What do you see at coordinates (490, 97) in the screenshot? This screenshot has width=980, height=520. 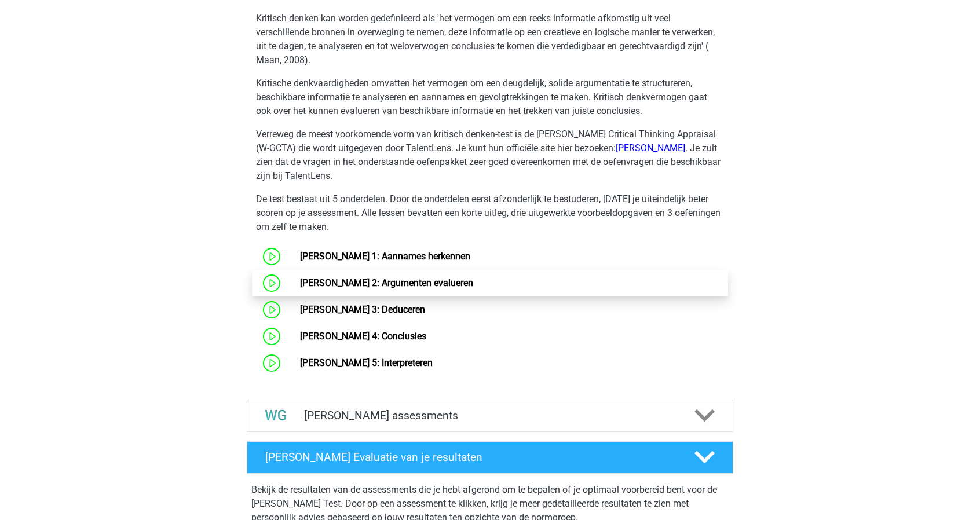 I see `p: Kritische denkvaardigheden omvatten het vermogen om een ​​deugdelijk, solide argumentatie te stru...` at bounding box center [490, 97].